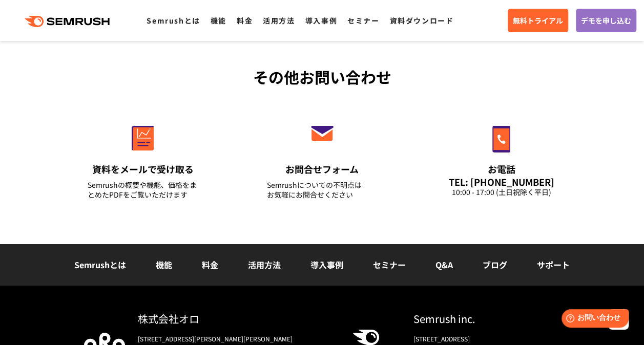 This screenshot has width=644, height=345. Describe the element at coordinates (46, 13) in the screenshot. I see `span: お問い合わせ` at that location.